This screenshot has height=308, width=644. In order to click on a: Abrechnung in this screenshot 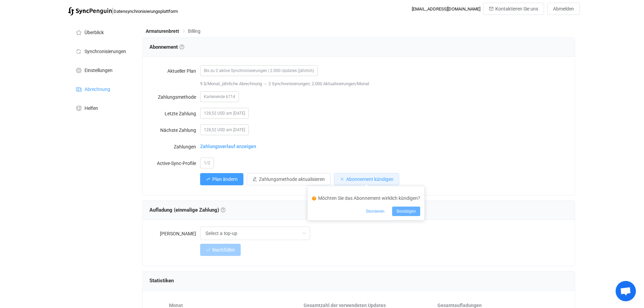, I will do `click(102, 89)`.